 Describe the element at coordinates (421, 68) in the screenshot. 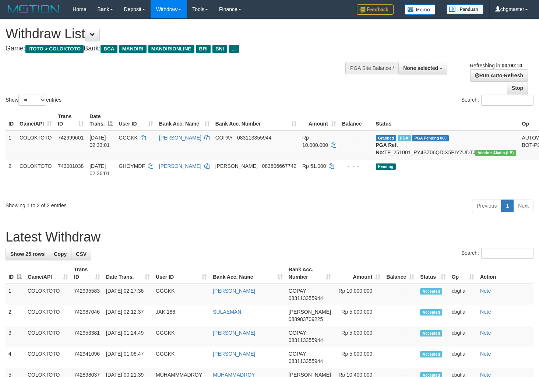

I see `span: None selected` at that location.